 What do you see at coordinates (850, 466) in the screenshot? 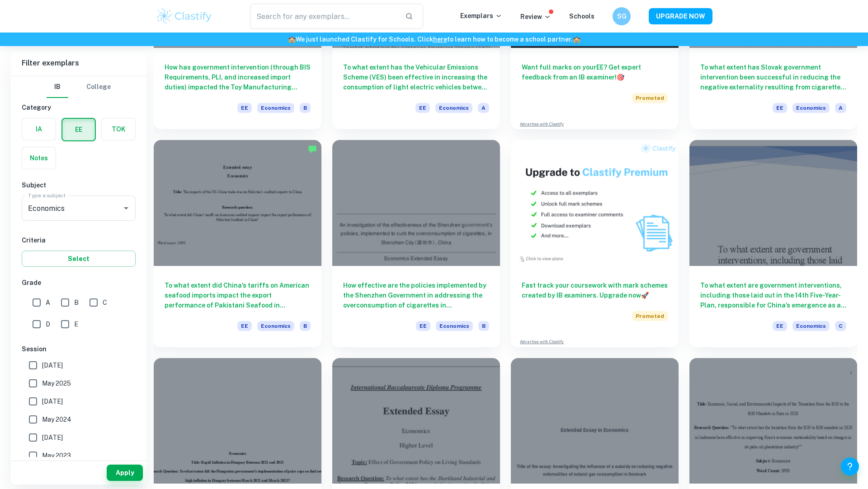
I see `button: Help and Feedback` at bounding box center [850, 466].